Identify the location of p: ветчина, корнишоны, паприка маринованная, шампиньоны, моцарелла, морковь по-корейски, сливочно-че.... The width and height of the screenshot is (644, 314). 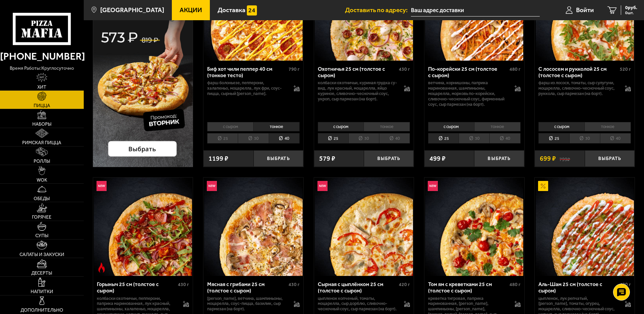
(468, 93).